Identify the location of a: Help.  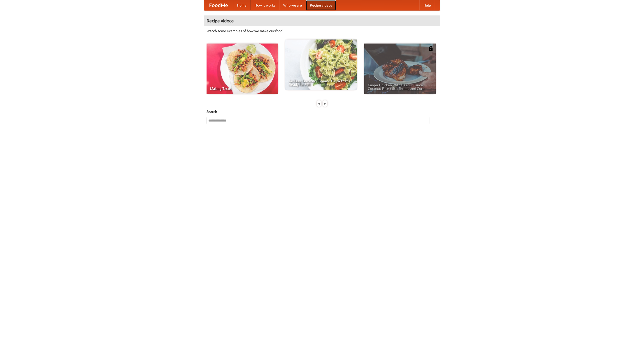
(427, 5).